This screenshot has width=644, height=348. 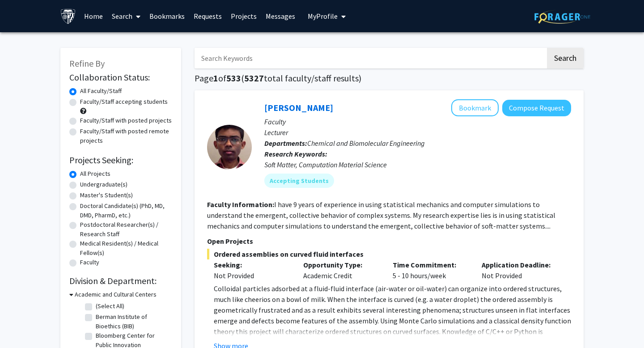 I want to click on span: Chemical and Biomolecular Engineering, so click(x=366, y=143).